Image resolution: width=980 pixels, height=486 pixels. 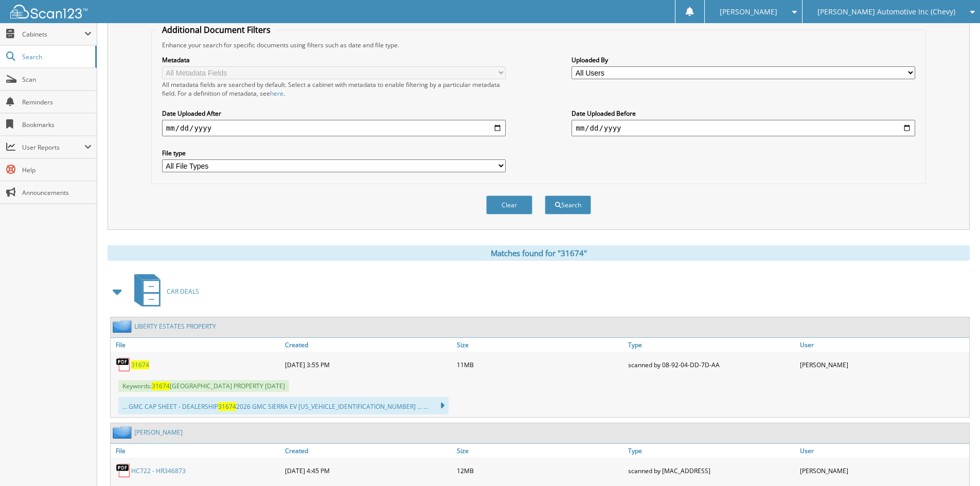 I want to click on div: 11MB, so click(x=541, y=365).